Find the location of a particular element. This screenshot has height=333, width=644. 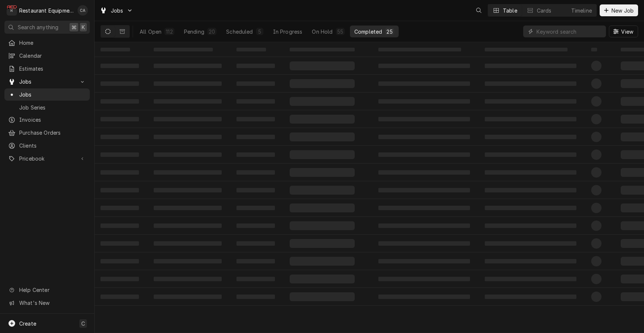

div: Chrissy Adams's Avatar is located at coordinates (83, 10).